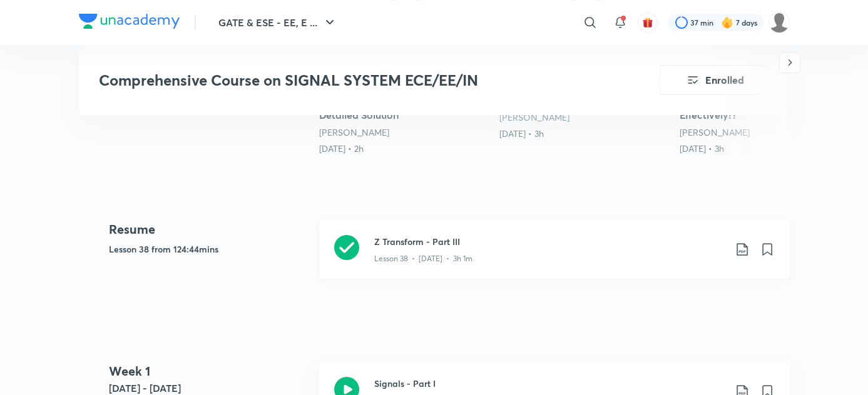 The image size is (868, 395). I want to click on a: Company Logo, so click(129, 23).